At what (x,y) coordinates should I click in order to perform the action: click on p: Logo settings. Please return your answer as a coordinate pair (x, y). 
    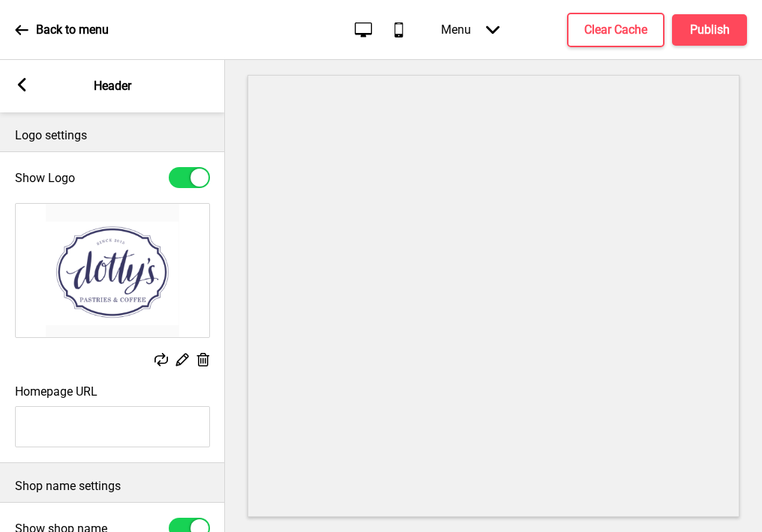
    Looking at the image, I should click on (113, 135).